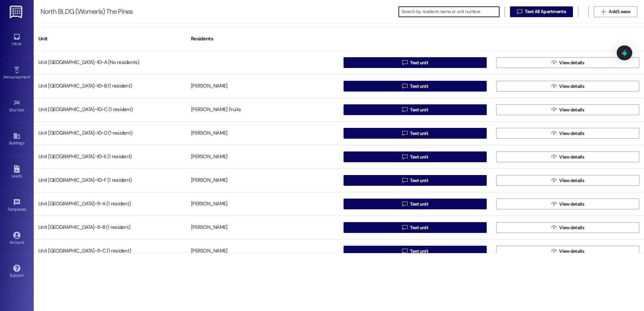 This screenshot has width=644, height=311. Describe the element at coordinates (541, 12) in the screenshot. I see `button: Text All Apartments` at that location.